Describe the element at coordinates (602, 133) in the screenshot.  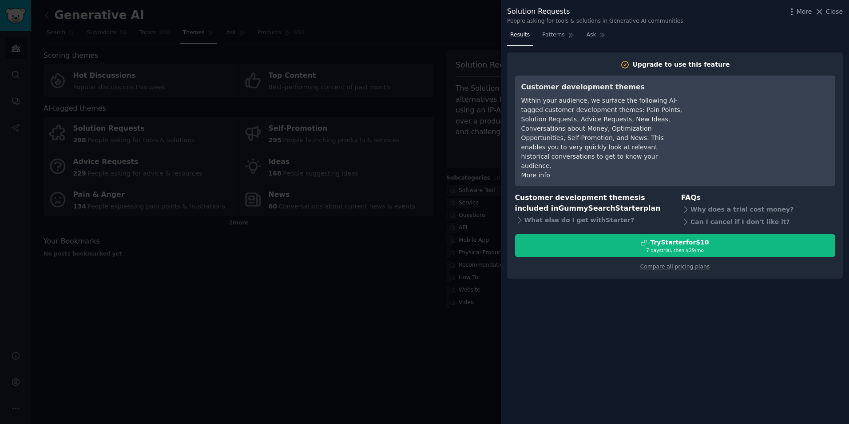
I see `div: Within your audience, we surface the following AI-tagged customer development themes: Pain Points...` at that location.